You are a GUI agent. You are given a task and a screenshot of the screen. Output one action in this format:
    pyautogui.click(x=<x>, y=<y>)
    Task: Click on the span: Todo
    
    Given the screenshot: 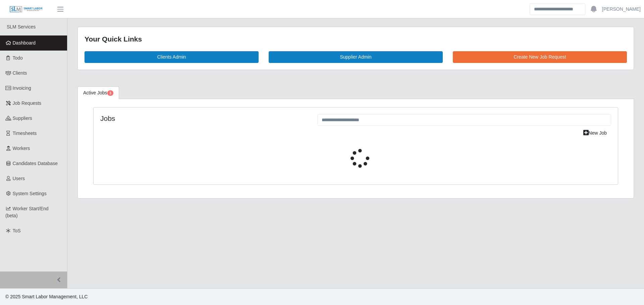 What is the action you would take?
    pyautogui.click(x=18, y=58)
    